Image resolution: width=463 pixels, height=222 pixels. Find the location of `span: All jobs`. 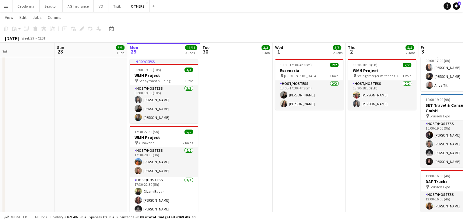

span: All jobs is located at coordinates (41, 217).